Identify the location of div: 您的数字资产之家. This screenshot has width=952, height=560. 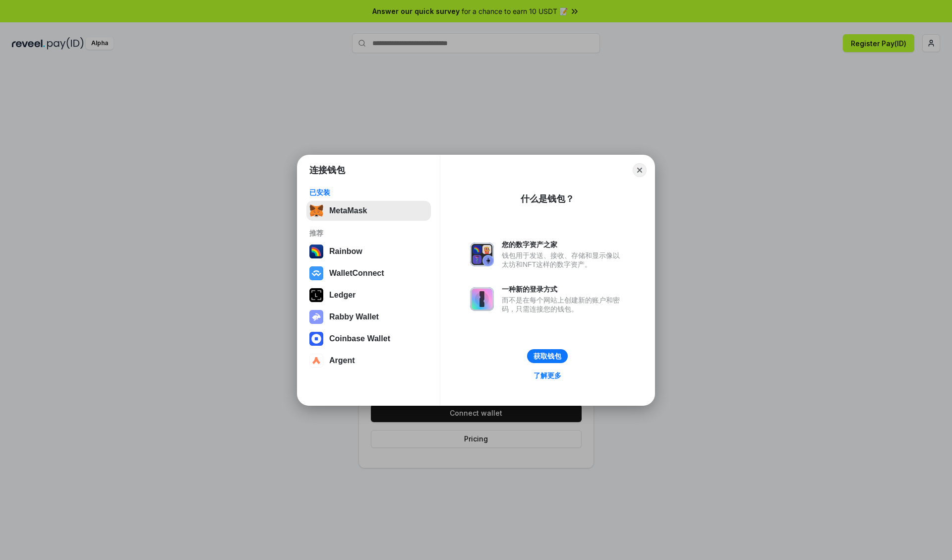
(563, 244).